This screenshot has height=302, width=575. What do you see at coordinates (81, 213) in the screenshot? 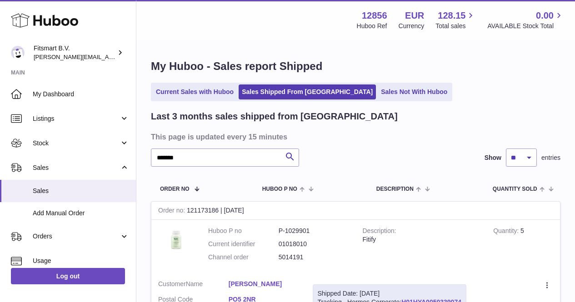
I see `span: Add Manual Order` at bounding box center [81, 213].